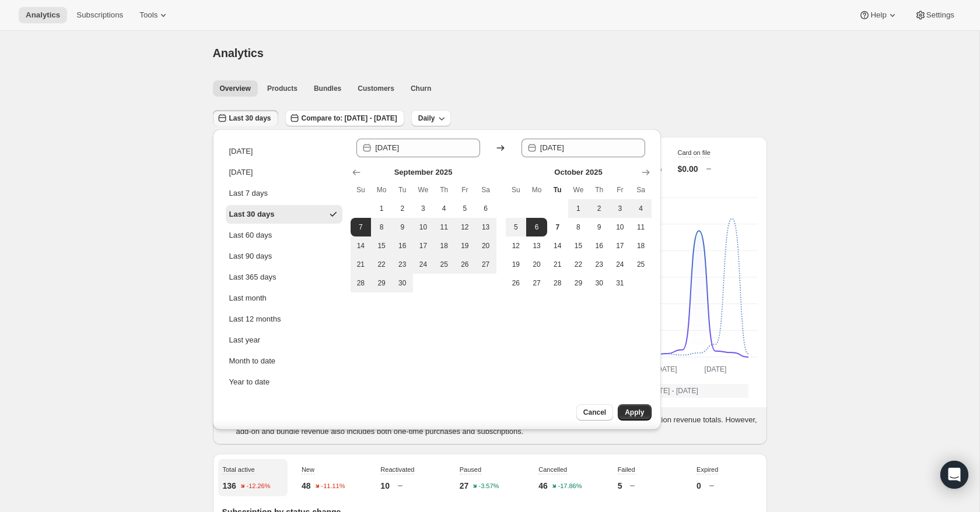  I want to click on th: Saturday, so click(641, 190).